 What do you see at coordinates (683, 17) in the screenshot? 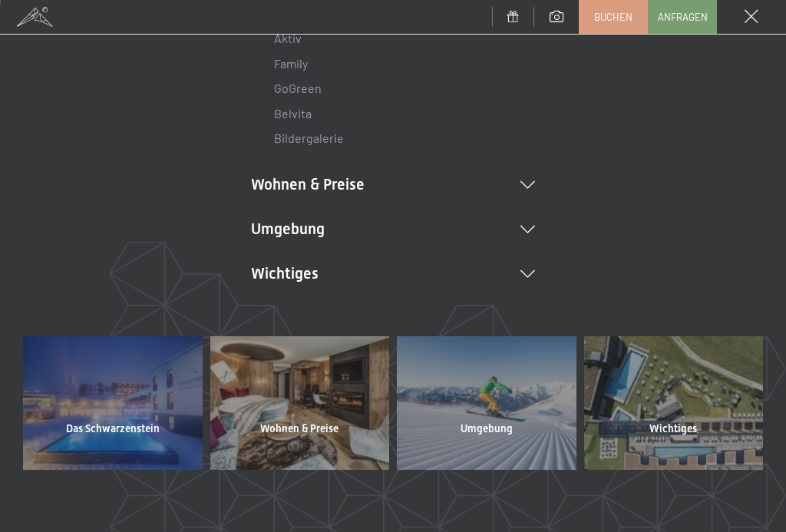
I see `a: Anfragen` at bounding box center [683, 17].